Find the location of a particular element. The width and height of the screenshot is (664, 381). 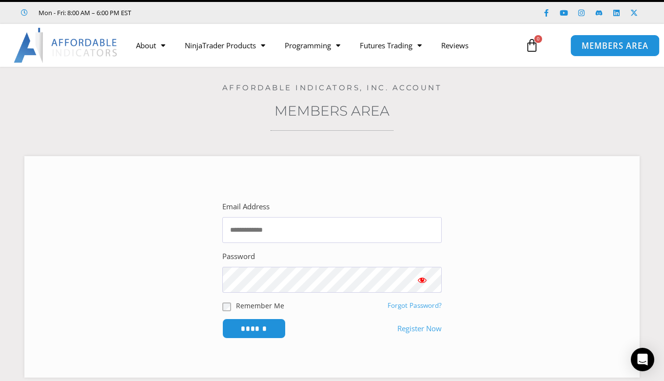

a: Forgot Password? is located at coordinates (415, 305).